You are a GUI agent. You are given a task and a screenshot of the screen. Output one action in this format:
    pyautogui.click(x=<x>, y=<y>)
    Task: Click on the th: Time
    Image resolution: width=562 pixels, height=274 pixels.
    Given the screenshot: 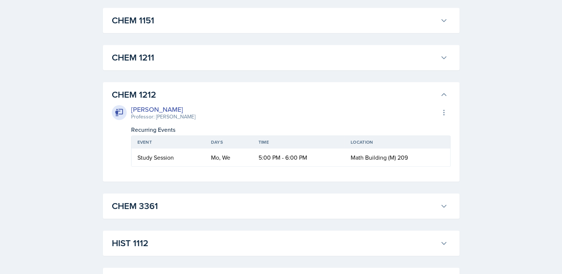 What is the action you would take?
    pyautogui.click(x=299, y=142)
    